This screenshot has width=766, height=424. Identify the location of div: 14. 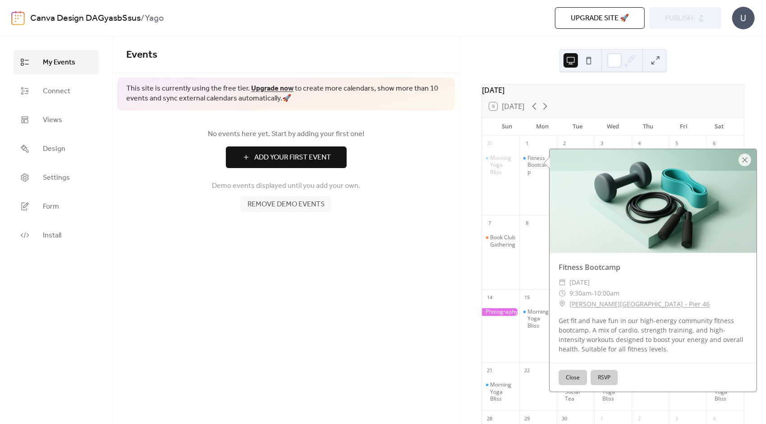
(490, 298).